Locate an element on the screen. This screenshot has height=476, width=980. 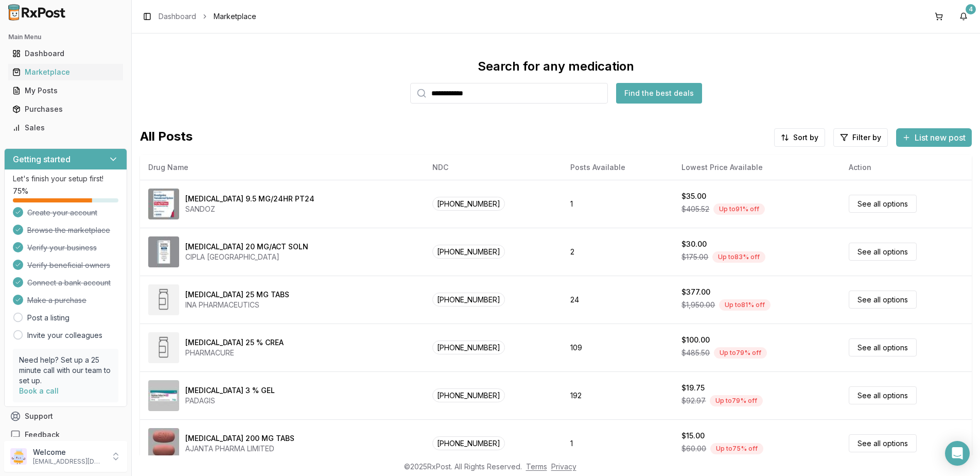
div: 4 is located at coordinates (971, 9).